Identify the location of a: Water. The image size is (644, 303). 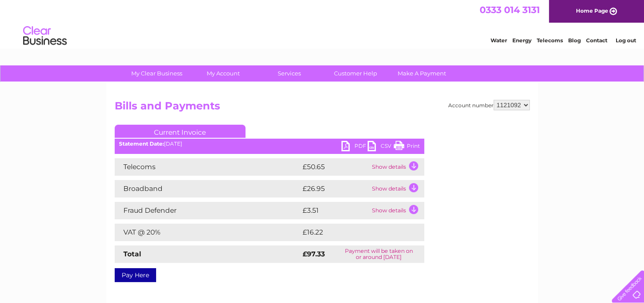
(499, 40).